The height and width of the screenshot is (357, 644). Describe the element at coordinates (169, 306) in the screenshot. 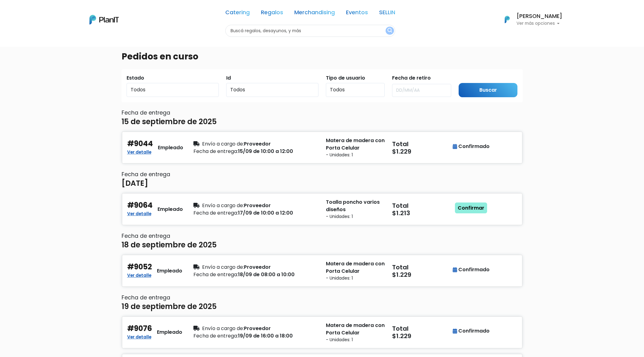

I see `h4: 19 de septiembre de 2025` at that location.